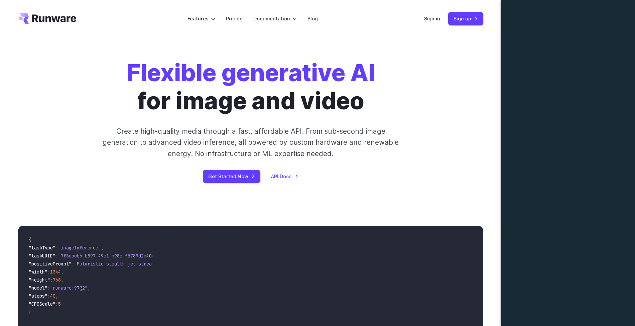  I want to click on span: "height", so click(39, 280).